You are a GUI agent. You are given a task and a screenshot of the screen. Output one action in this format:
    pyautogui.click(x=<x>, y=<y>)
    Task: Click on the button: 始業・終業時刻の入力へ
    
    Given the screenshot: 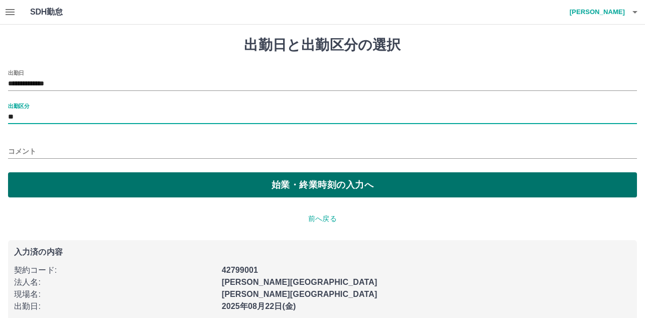 What is the action you would take?
    pyautogui.click(x=322, y=185)
    